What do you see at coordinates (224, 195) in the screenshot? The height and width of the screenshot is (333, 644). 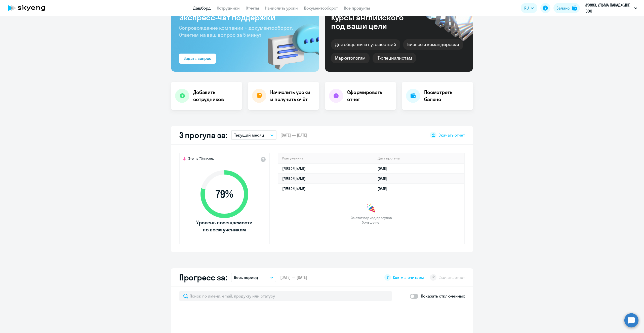 I see `span: 79 %` at bounding box center [224, 195].